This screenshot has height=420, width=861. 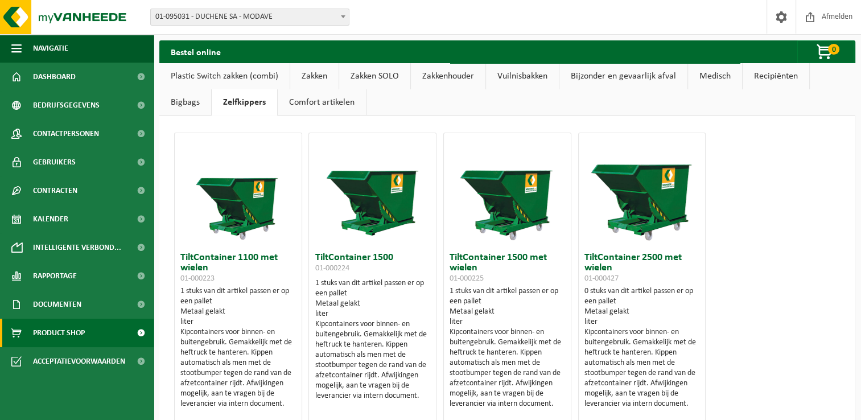 What do you see at coordinates (66, 105) in the screenshot?
I see `span: Bedrijfsgegevens` at bounding box center [66, 105].